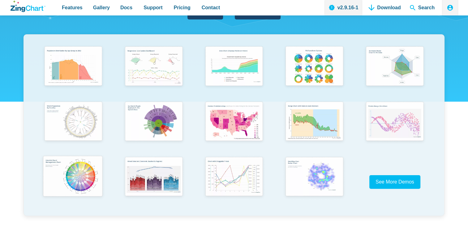 The image size is (468, 228). Describe the element at coordinates (73, 67) in the screenshot. I see `img: Population Distribution by Age Group in 2052` at that location.